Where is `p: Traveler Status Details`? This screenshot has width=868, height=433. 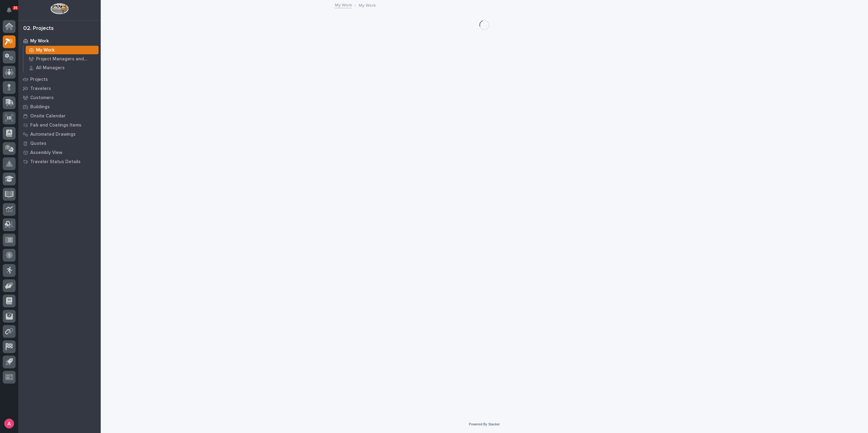 p: Traveler Status Details is located at coordinates (56, 162).